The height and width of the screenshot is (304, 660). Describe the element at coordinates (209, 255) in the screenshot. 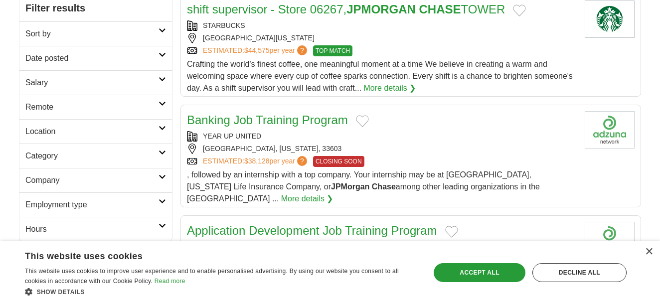

I see `div: This website uses cookies` at that location.